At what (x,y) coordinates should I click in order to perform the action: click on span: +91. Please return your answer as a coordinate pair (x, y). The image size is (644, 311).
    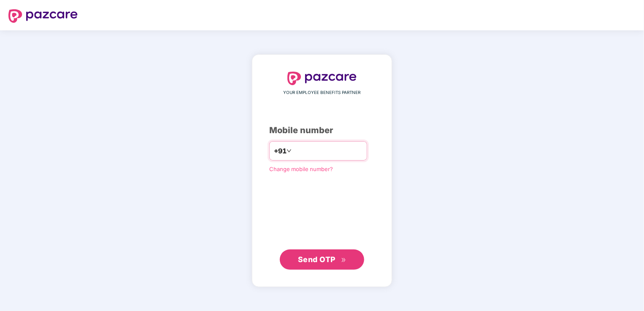
    Looking at the image, I should click on (280, 151).